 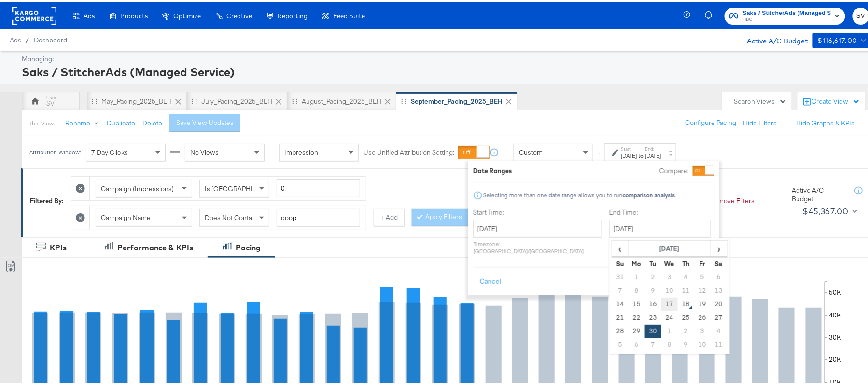 What do you see at coordinates (670, 303) in the screenshot?
I see `td: 17` at bounding box center [670, 303].